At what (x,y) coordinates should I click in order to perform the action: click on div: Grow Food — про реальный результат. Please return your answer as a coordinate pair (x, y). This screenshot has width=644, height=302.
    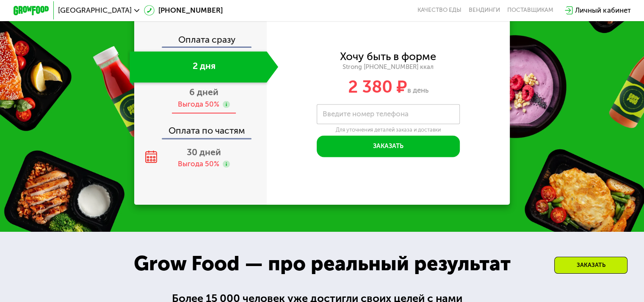
    Looking at the image, I should click on (322, 264).